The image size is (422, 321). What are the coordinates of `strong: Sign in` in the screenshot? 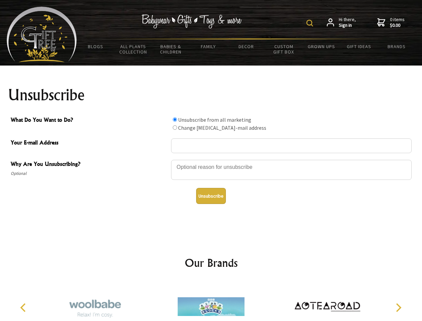 It's located at (347, 25).